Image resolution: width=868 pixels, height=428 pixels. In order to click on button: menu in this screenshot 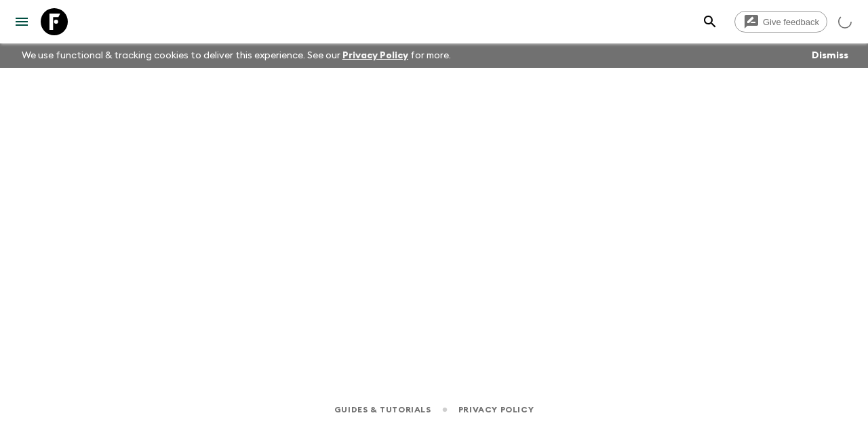, I will do `click(21, 21)`.